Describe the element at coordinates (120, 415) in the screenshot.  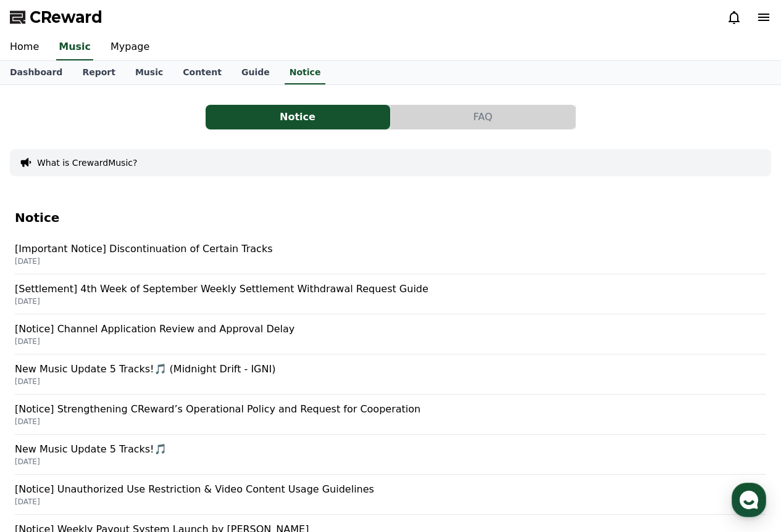
I see `span: Messages` at that location.